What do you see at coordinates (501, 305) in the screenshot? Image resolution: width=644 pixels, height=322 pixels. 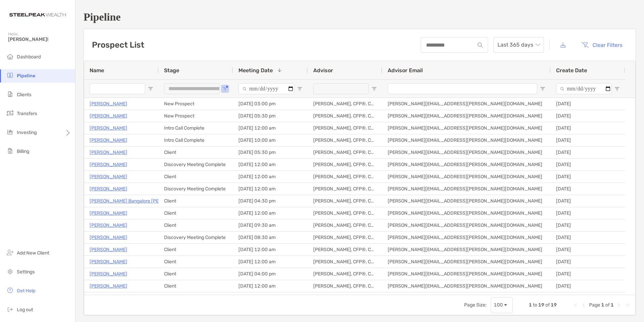 I see `div: Page Size` at bounding box center [501, 305].